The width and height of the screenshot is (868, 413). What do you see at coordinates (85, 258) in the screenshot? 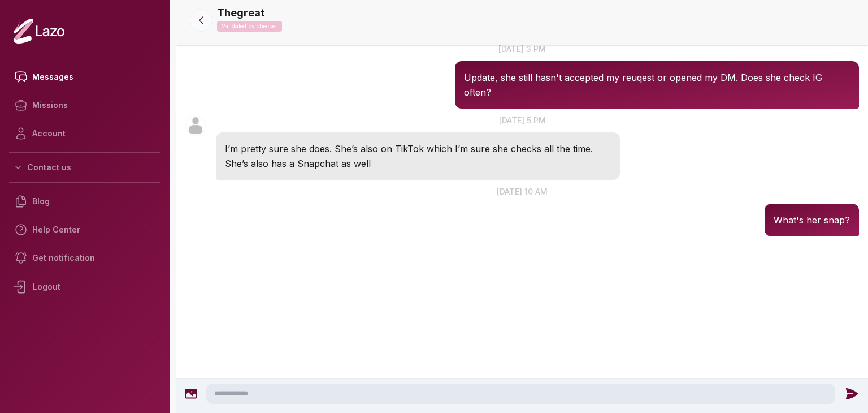
I see `a: Get notification` at bounding box center [85, 258].